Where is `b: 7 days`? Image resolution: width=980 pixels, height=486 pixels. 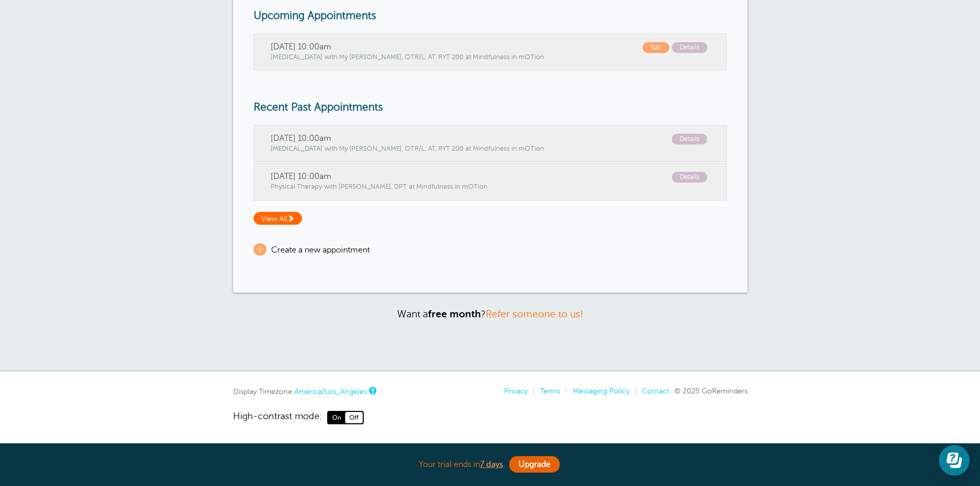 b: 7 days is located at coordinates (491, 465).